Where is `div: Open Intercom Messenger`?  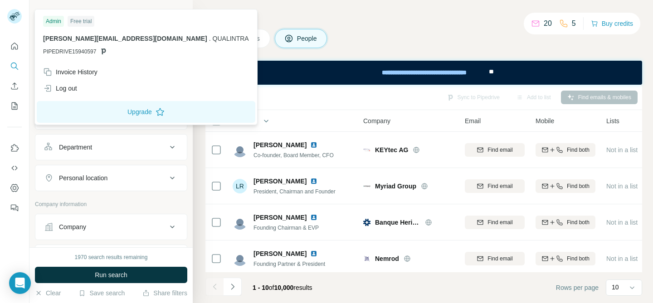
div: Open Intercom Messenger is located at coordinates (20, 283).